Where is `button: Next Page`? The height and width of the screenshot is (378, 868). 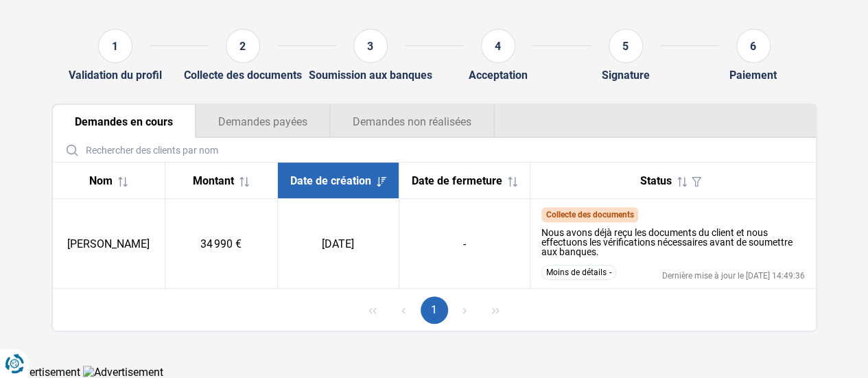
button: Next Page is located at coordinates (465, 310).